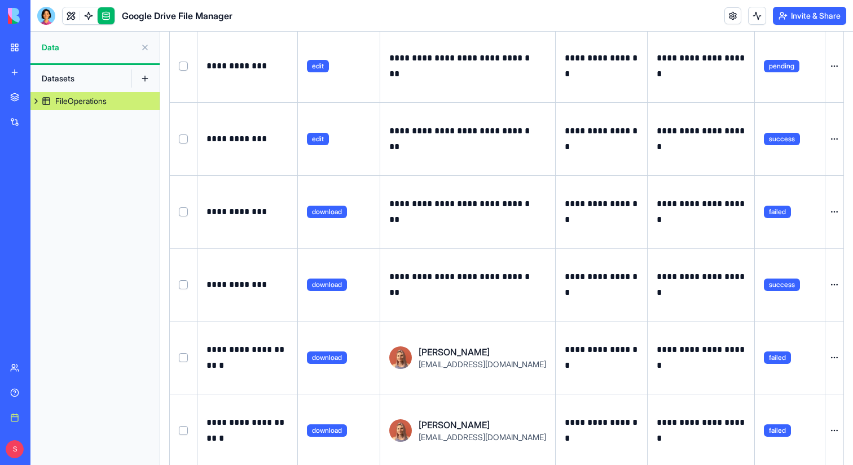 This screenshot has height=465, width=853. I want to click on div: Datasets, so click(81, 78).